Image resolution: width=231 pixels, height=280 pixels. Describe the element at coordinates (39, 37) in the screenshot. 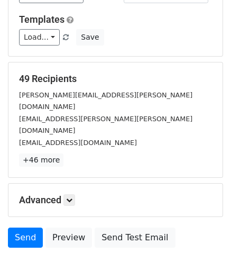

I see `a: Load...` at that location.